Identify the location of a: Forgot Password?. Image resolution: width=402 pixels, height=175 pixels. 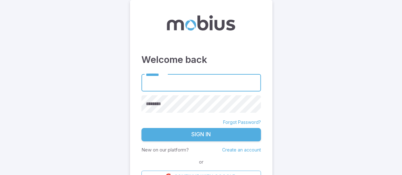
(242, 122).